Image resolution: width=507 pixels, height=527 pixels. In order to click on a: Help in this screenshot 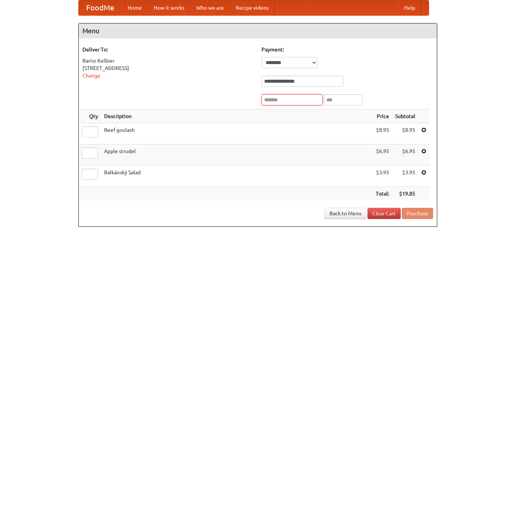, I will do `click(409, 8)`.